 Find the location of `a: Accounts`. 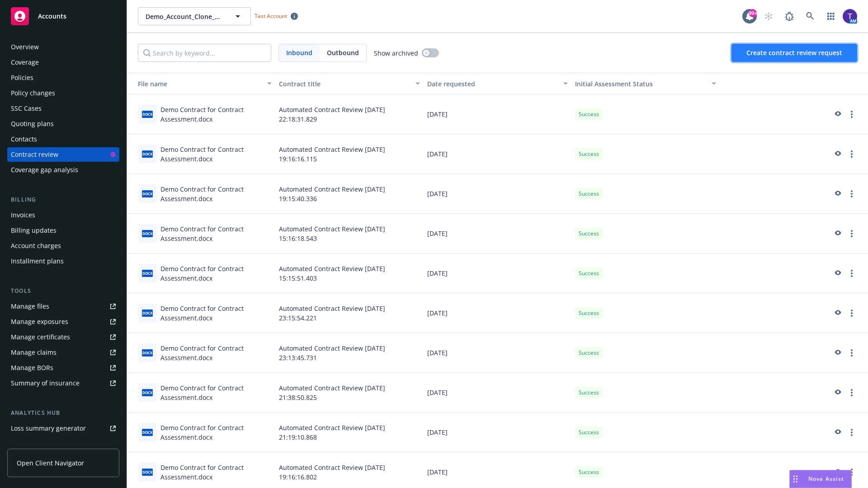

a: Accounts is located at coordinates (63, 17).